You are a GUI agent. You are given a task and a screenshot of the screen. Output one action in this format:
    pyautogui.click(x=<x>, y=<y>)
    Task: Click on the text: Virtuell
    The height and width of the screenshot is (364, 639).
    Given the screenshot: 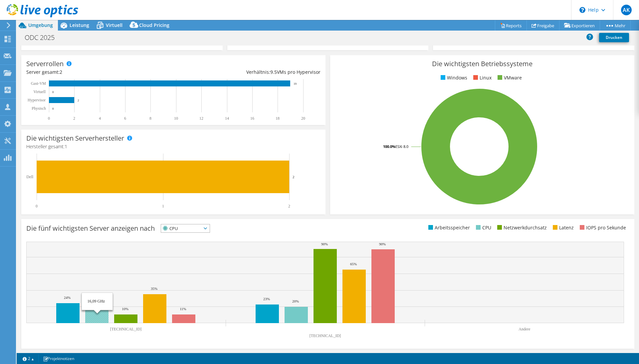 What is the action you would take?
    pyautogui.click(x=39, y=92)
    